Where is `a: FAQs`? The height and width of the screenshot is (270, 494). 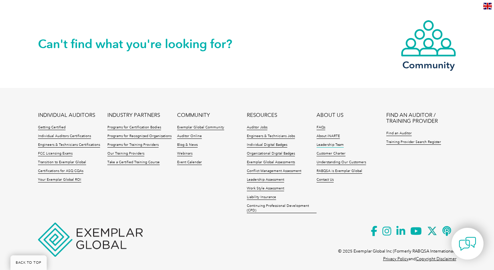
a: FAQs is located at coordinates (321, 128).